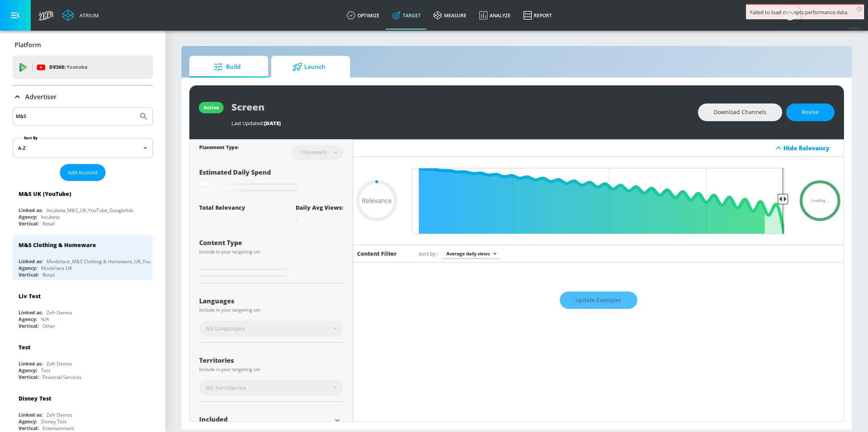 This screenshot has height=432, width=868. I want to click on p: Platform, so click(28, 45).